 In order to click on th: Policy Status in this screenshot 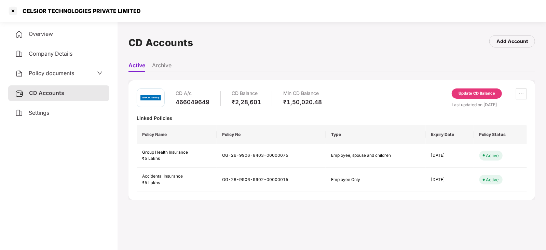, I will do `click(500, 135)`.